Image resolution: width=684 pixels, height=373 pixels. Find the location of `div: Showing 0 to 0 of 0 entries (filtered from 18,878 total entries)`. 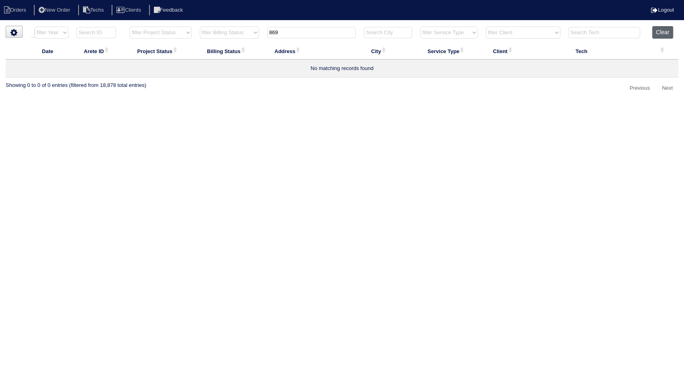

div: Showing 0 to 0 of 0 entries (filtered from 18,878 total entries) is located at coordinates (76, 83).